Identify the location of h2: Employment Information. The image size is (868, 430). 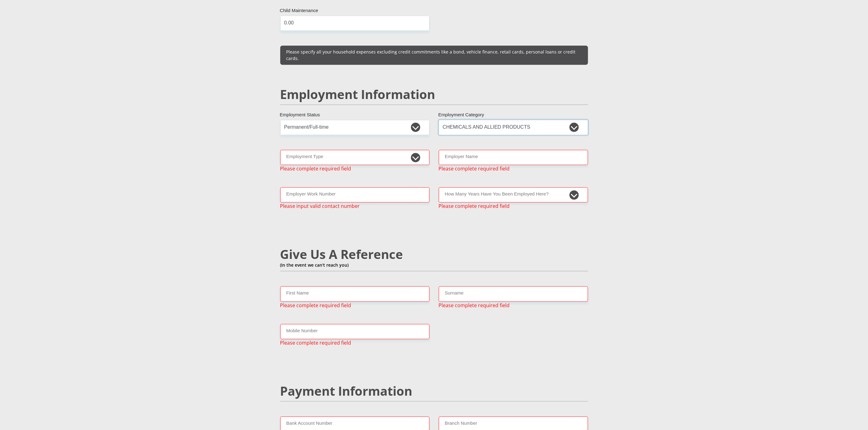
(434, 94).